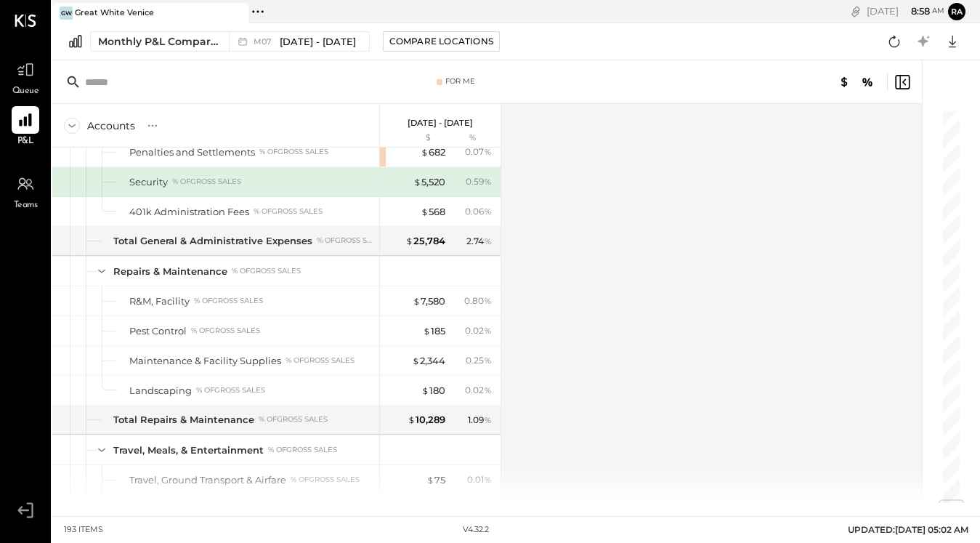 The image size is (980, 543). Describe the element at coordinates (433, 152) in the screenshot. I see `div: 682` at that location.